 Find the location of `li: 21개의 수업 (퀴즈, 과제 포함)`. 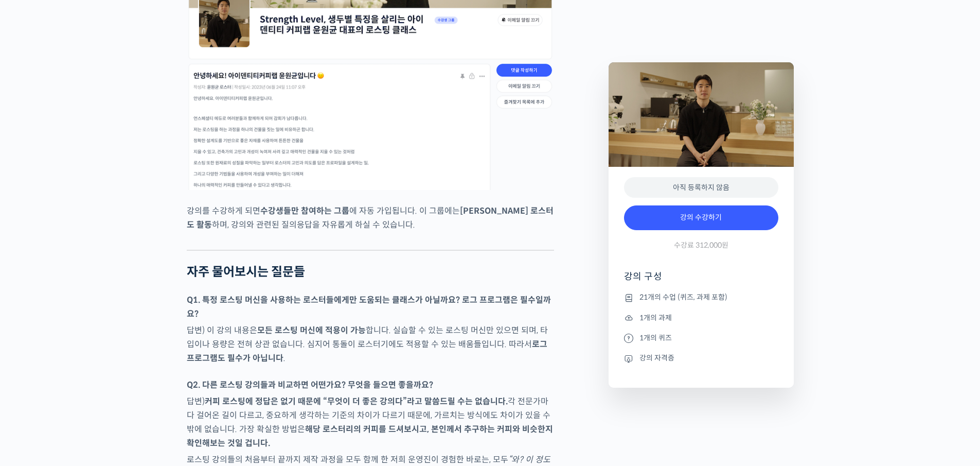

li: 21개의 수업 (퀴즈, 과제 포함) is located at coordinates (701, 298).